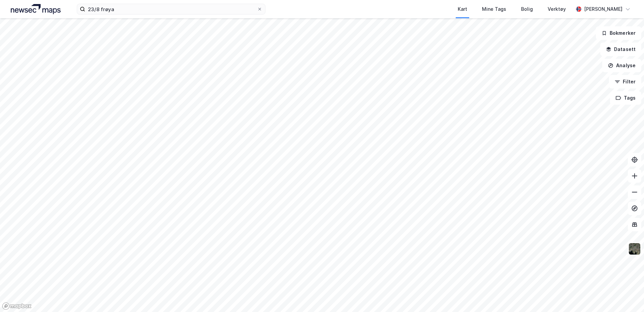 This screenshot has width=644, height=312. Describe the element at coordinates (621, 49) in the screenshot. I see `button: Datasett` at that location.